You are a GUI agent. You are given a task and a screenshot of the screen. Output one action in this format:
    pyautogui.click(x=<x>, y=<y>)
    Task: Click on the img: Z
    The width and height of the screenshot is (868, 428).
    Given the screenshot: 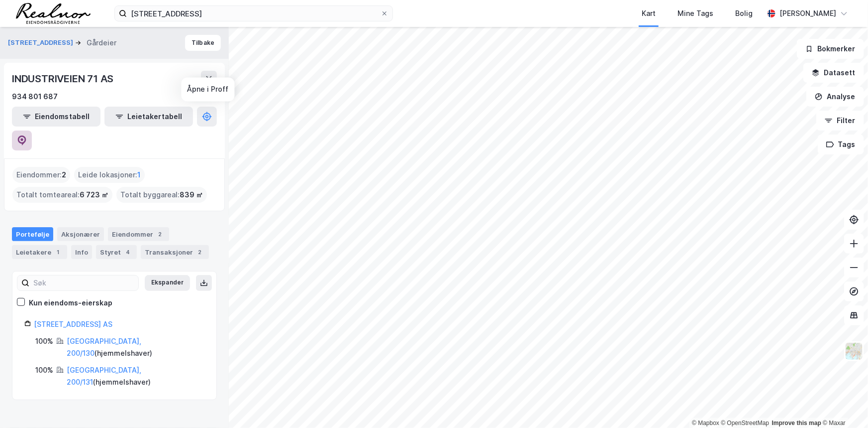 What is the action you would take?
    pyautogui.click(x=854, y=351)
    